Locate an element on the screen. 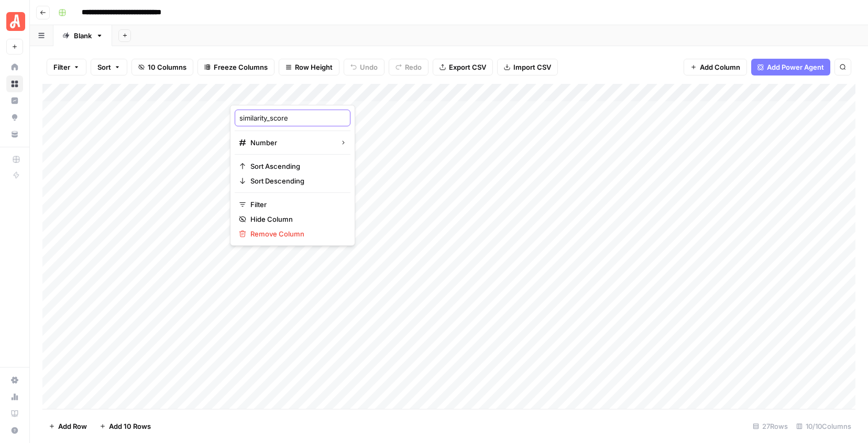  button: 10 Columns is located at coordinates (162, 67).